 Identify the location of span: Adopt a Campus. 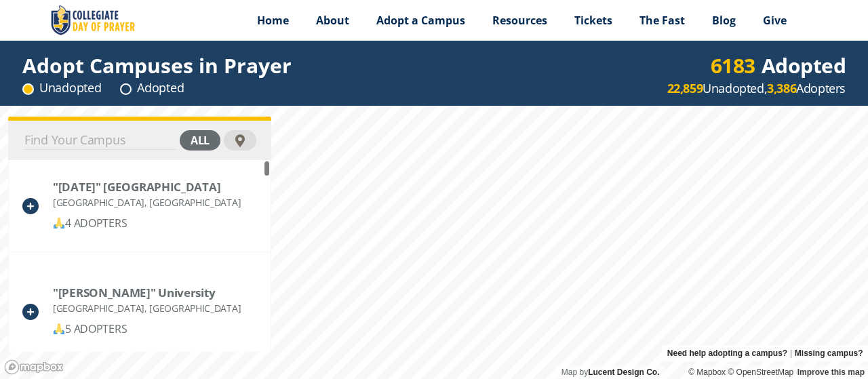
(421, 21).